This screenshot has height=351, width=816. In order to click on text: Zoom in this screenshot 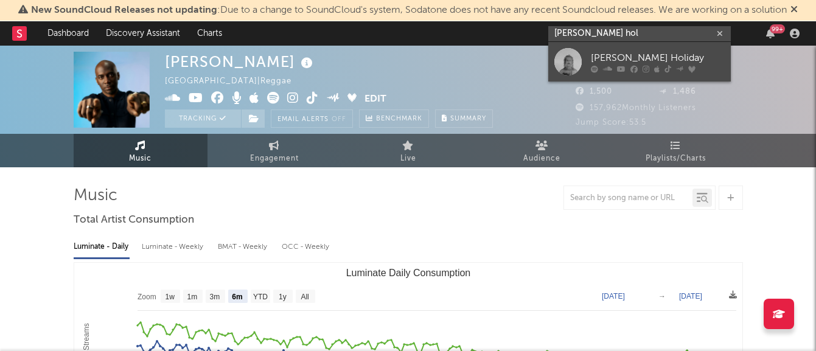, I will do `click(147, 297)`.